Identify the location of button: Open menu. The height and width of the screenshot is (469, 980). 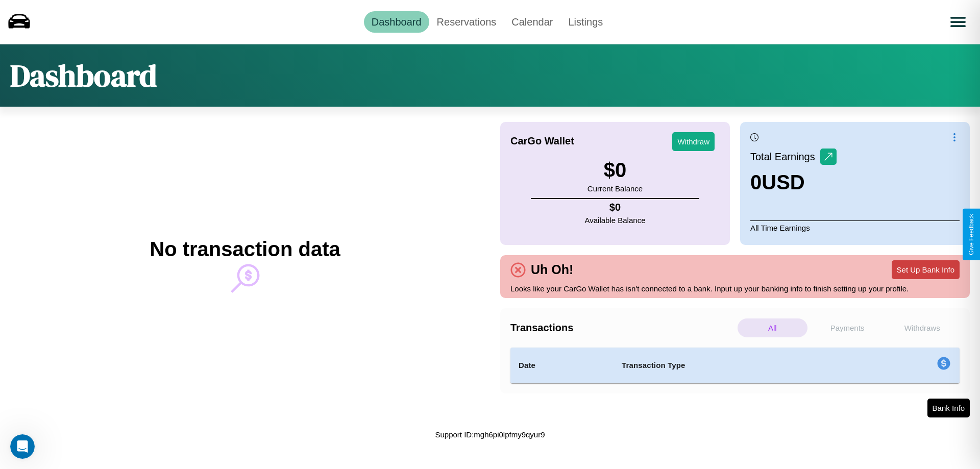
(958, 22).